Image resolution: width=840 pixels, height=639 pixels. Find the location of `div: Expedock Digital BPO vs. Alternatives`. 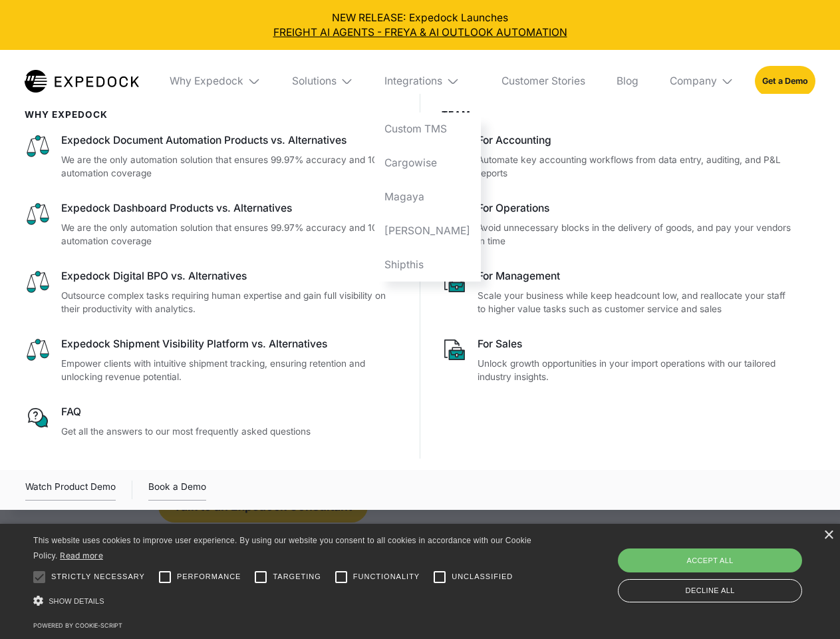

div: Expedock Digital BPO vs. Alternatives is located at coordinates (230, 276).